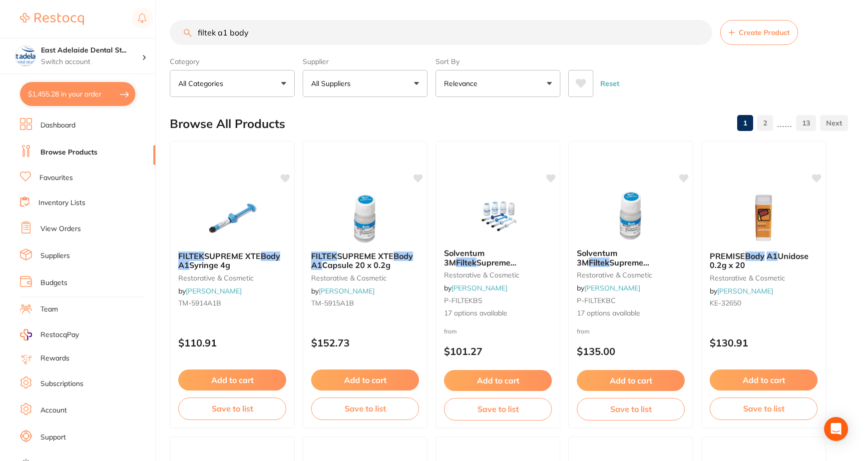  Describe the element at coordinates (764, 33) in the screenshot. I see `span: Create Product` at that location.